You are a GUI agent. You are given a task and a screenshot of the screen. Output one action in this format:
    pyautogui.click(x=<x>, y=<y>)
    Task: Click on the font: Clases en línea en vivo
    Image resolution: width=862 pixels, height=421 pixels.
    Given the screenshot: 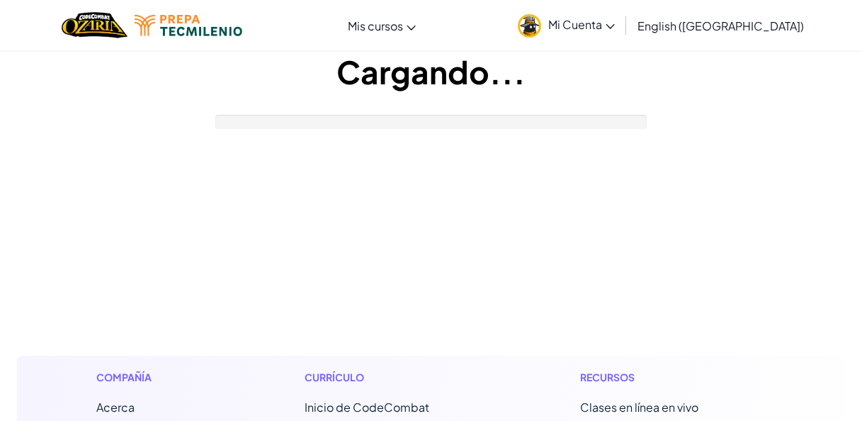 What is the action you would take?
    pyautogui.click(x=639, y=406)
    